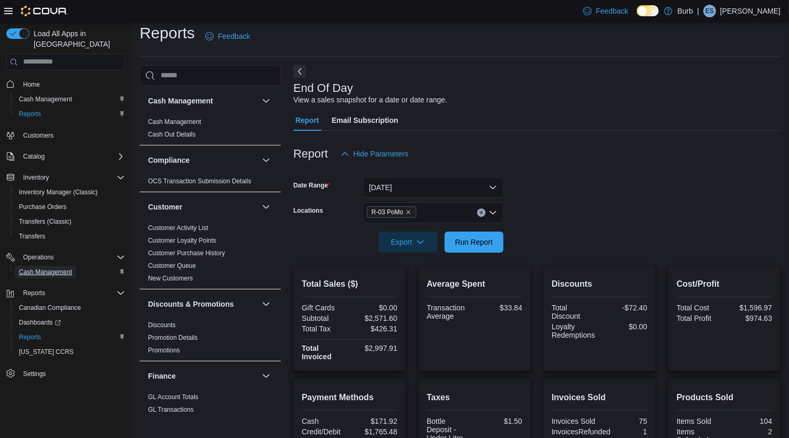 Image resolution: width=789 pixels, height=438 pixels. What do you see at coordinates (599, 284) in the screenshot?
I see `h2: Discounts` at bounding box center [599, 284].